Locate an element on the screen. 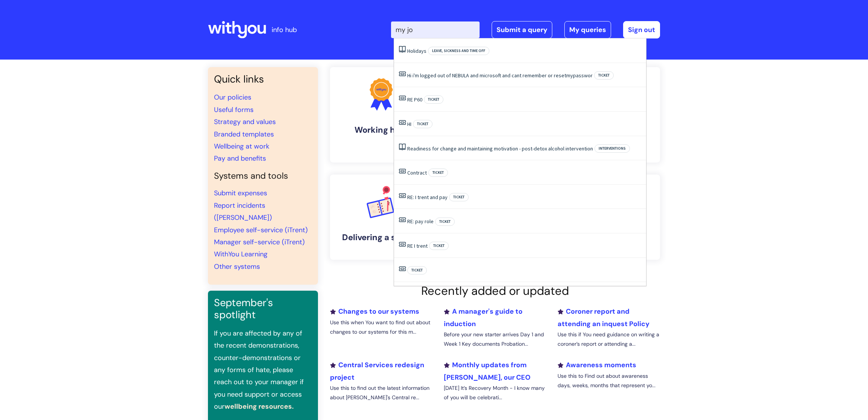  a: Submit expenses is located at coordinates (241, 193).